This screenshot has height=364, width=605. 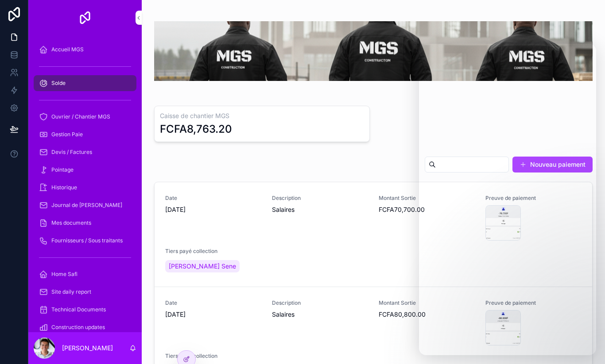 I want to click on div: scrollable content, so click(x=85, y=184).